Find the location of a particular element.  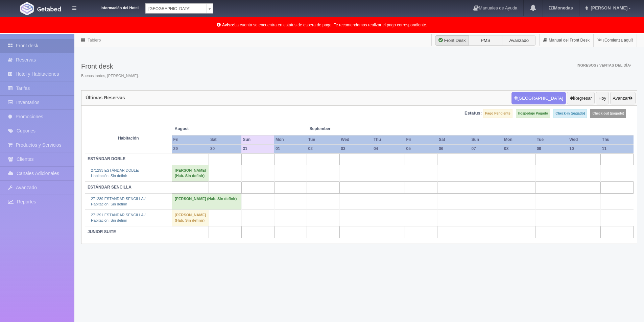

th: 10 is located at coordinates (584, 149).